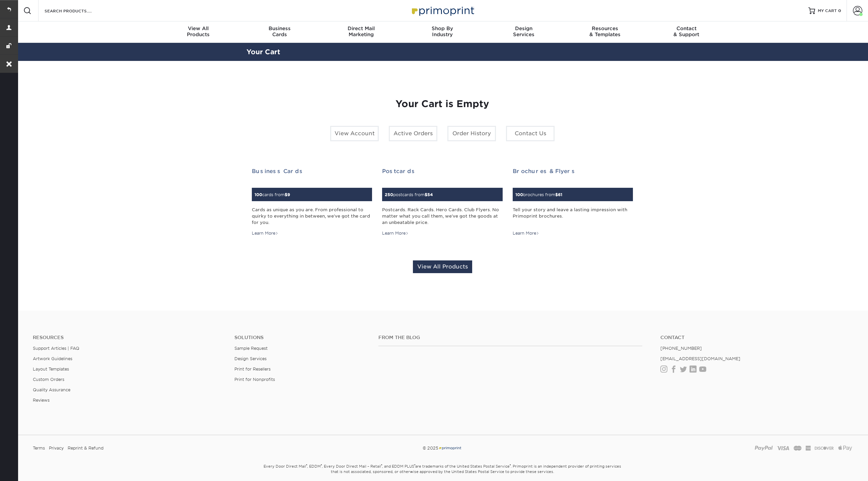 This screenshot has width=868, height=481. Describe the element at coordinates (255, 379) in the screenshot. I see `a: Print for Nonprofits` at that location.